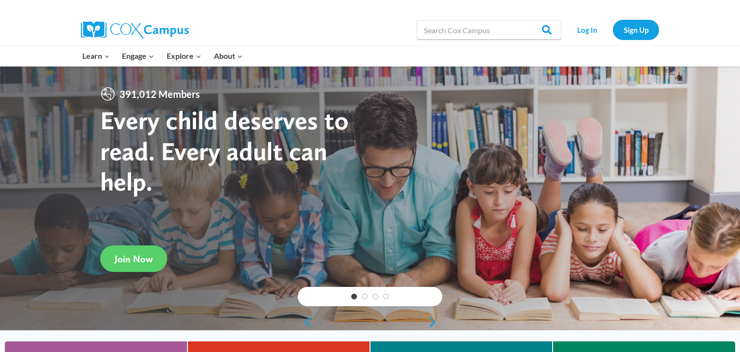  What do you see at coordinates (386, 296) in the screenshot?
I see `a: 4` at bounding box center [386, 296].